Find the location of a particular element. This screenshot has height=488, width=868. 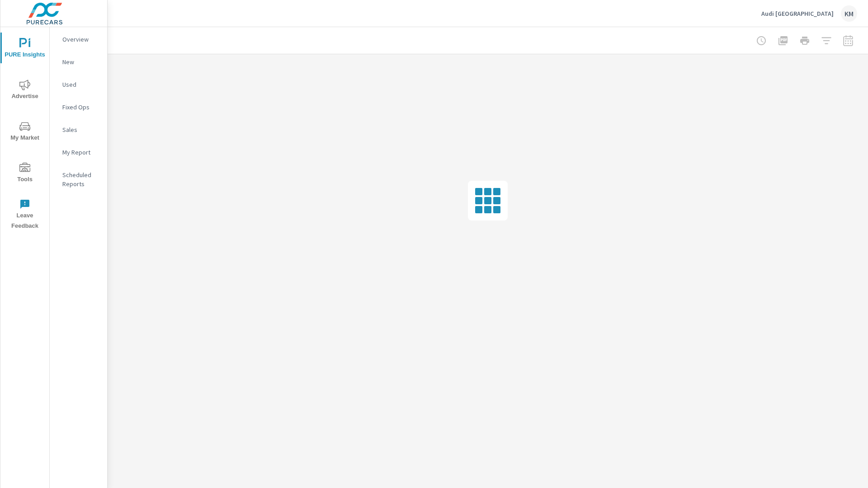

p: Scheduled Reports is located at coordinates (81, 180).